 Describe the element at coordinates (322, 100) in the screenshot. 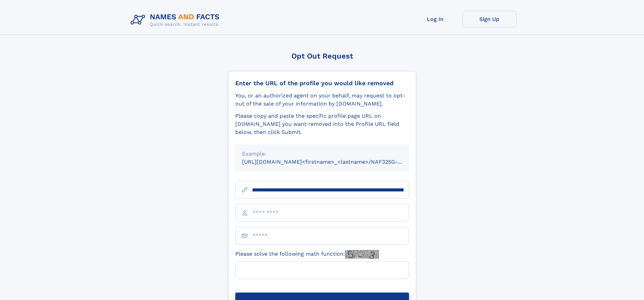

I see `div: You, or an authorized agent on your behalf, may request to opt-out of the sale of your informatio...` at that location.